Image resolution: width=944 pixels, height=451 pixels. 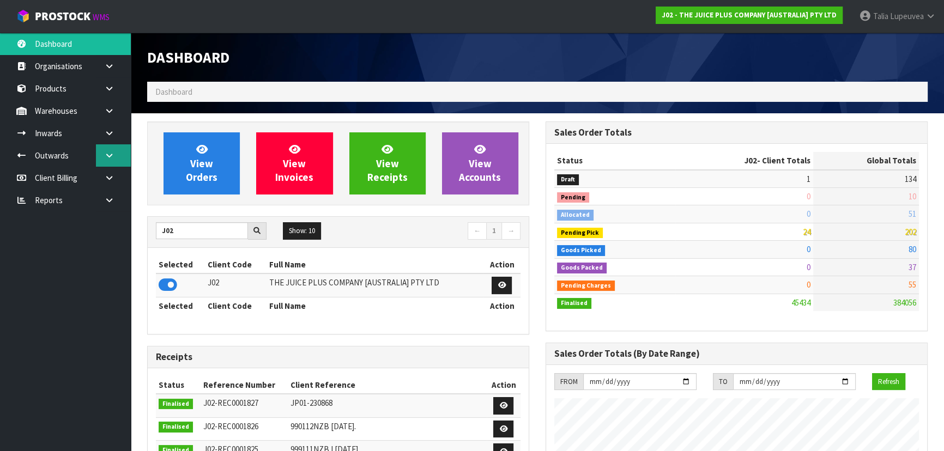 I want to click on span: View Orders, so click(x=202, y=163).